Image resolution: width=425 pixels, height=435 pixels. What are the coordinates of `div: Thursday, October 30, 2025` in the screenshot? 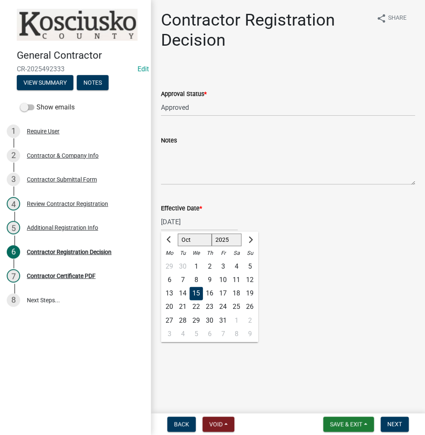 It's located at (210, 320).